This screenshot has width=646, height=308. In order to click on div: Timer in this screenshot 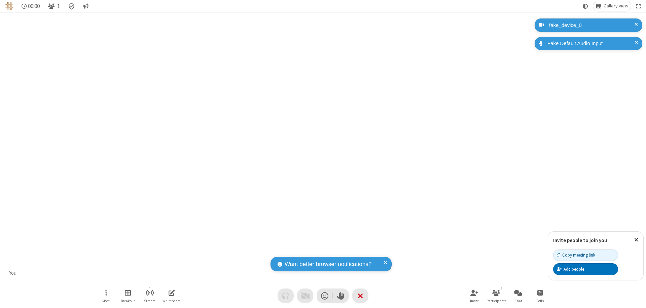, I will do `click(31, 6)`.